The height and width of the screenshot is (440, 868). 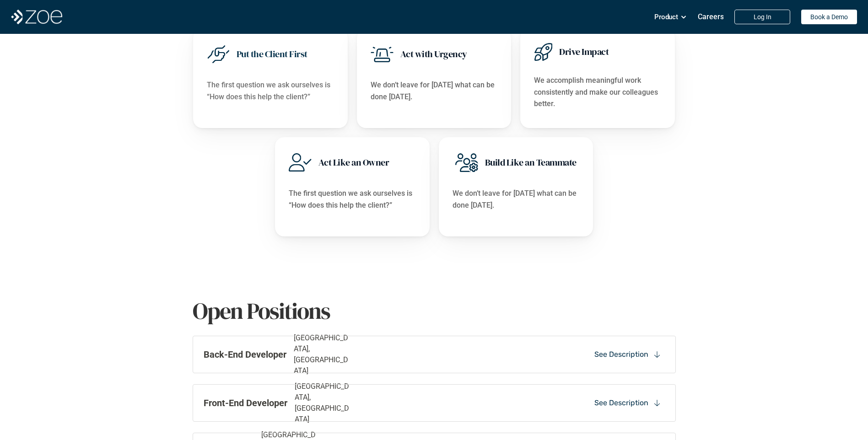 What do you see at coordinates (762, 17) in the screenshot?
I see `a: Log In` at bounding box center [762, 17].